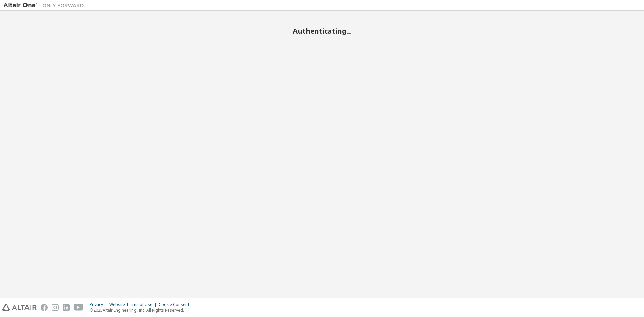 This screenshot has height=317, width=644. What do you see at coordinates (99, 305) in the screenshot?
I see `div: Privacy` at bounding box center [99, 305].